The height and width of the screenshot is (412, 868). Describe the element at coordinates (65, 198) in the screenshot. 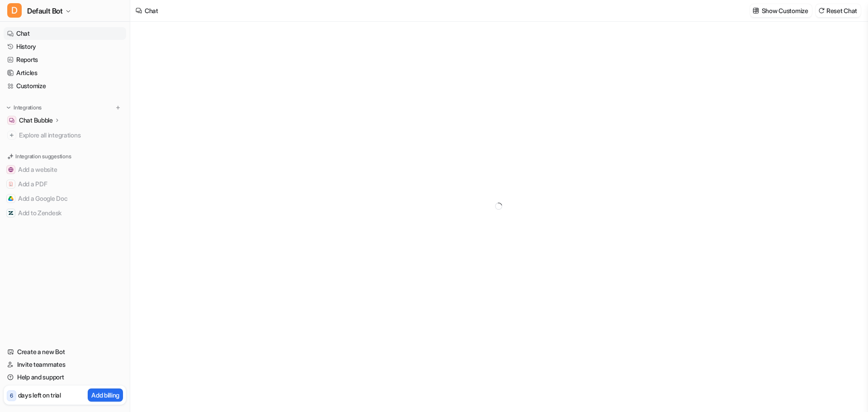

I see `button: Add a Google DocAdd a Google Doc` at that location.